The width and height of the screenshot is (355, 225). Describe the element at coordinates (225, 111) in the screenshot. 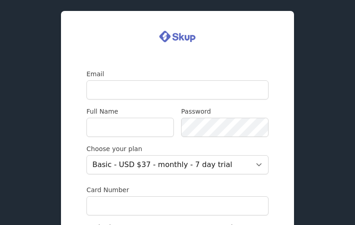

I see `label: Password` at that location.